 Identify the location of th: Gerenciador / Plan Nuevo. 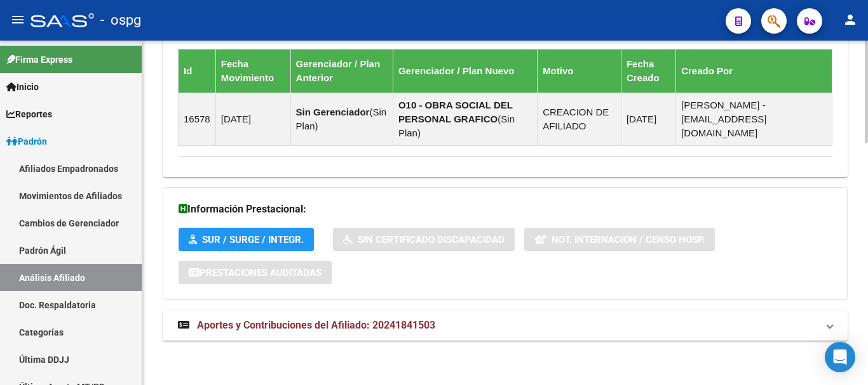
(464, 71).